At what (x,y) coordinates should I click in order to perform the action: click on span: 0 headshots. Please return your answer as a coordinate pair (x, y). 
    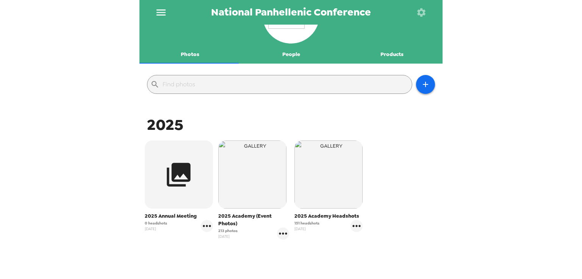
    Looking at the image, I should click on (156, 223).